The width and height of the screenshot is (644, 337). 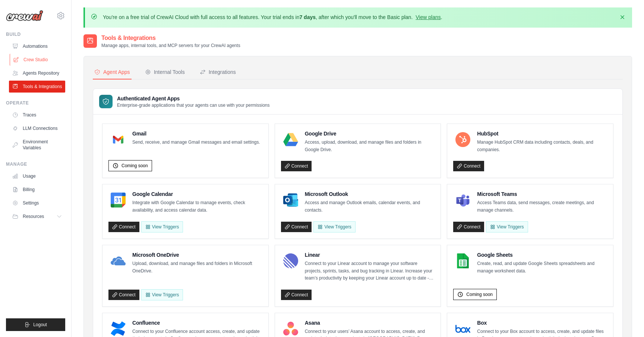 What do you see at coordinates (170, 38) in the screenshot?
I see `h2: Tools & Integrations` at bounding box center [170, 38].